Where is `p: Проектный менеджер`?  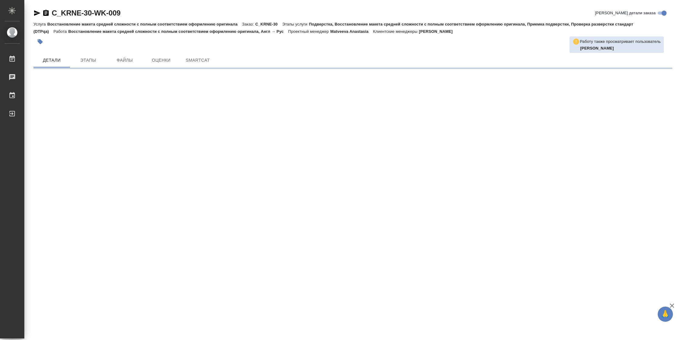
p: Проектный менеджер is located at coordinates (309, 31).